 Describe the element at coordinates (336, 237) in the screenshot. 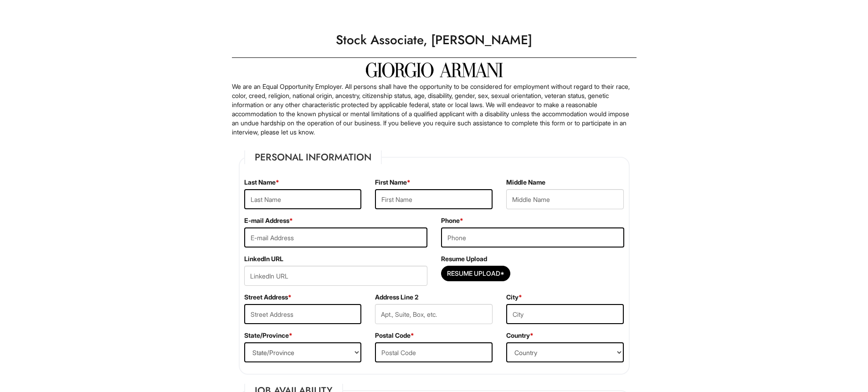

I see `input: E-mail Address` at that location.